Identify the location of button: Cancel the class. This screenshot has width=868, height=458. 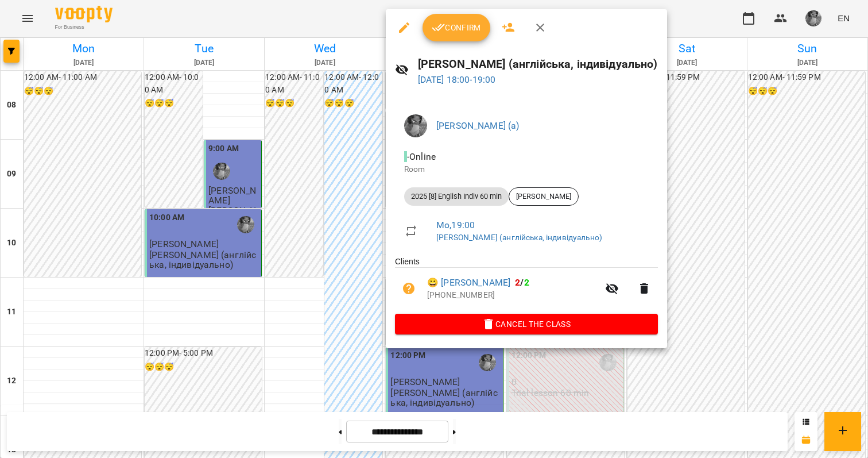
(527, 324).